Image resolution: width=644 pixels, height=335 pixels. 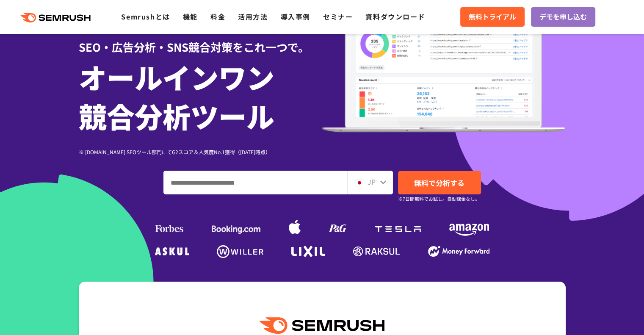 What do you see at coordinates (439, 199) in the screenshot?
I see `small: ※7日間無料でお試し。自動課金なし。` at bounding box center [439, 199].